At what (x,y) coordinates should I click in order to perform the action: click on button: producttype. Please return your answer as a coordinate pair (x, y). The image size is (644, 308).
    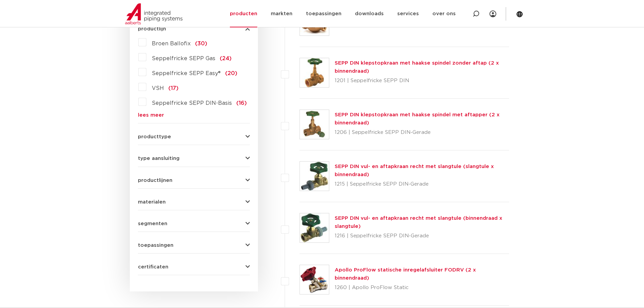
    Looking at the image, I should click on (194, 137).